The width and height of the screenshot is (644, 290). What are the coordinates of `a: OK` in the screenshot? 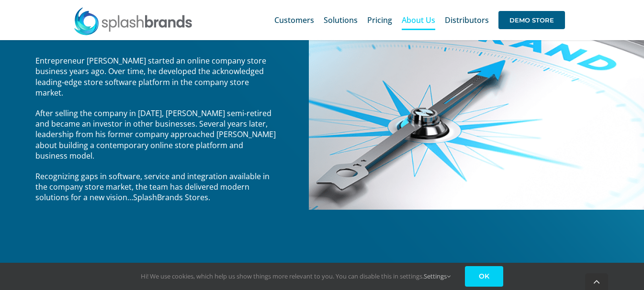 It's located at (484, 276).